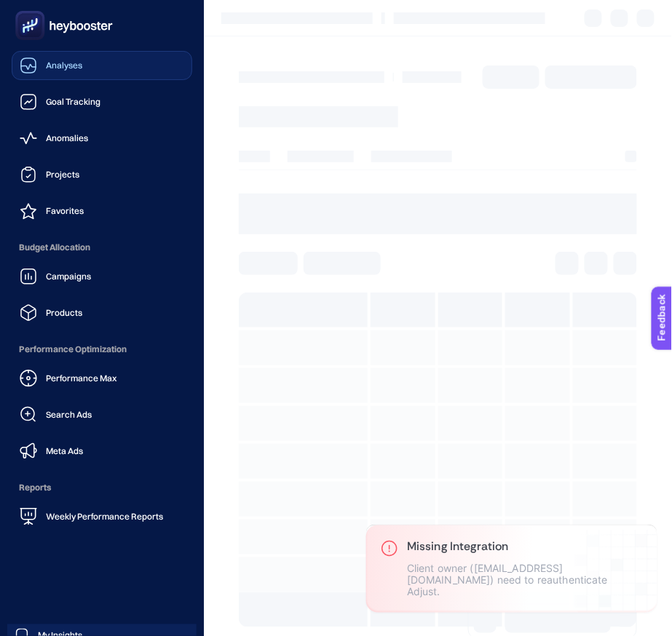  What do you see at coordinates (102, 516) in the screenshot?
I see `a: Weekly Performance Reports` at bounding box center [102, 516].